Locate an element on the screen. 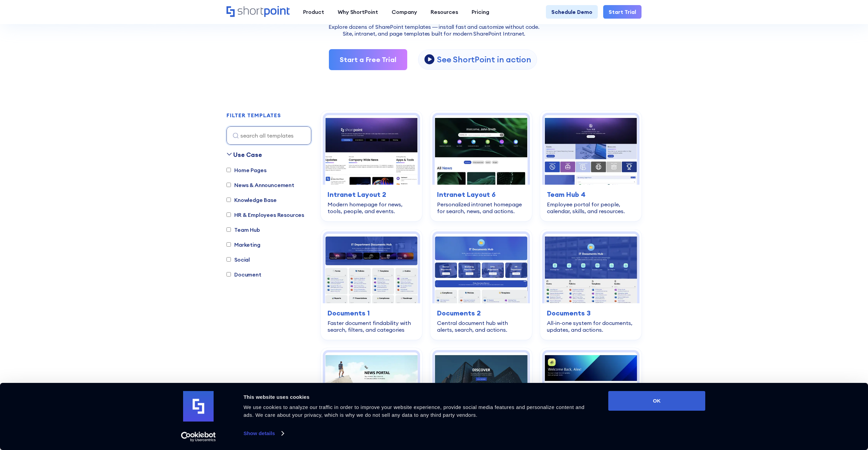  label: News & Announcement is located at coordinates (261, 185).